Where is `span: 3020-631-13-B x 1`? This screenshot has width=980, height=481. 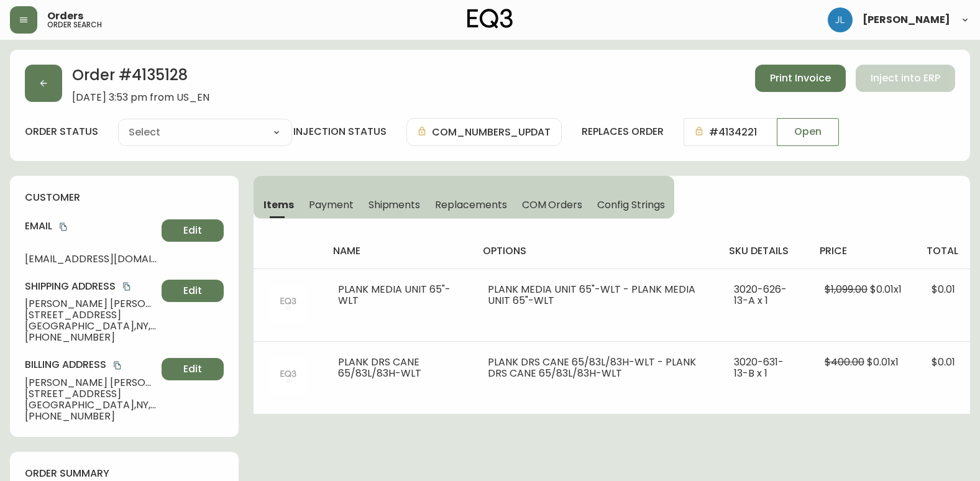 span: 3020-631-13-B x 1 is located at coordinates (759, 367).